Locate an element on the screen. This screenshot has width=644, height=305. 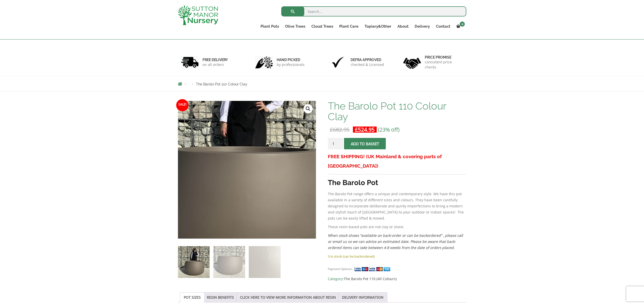
a: About is located at coordinates (403, 26).